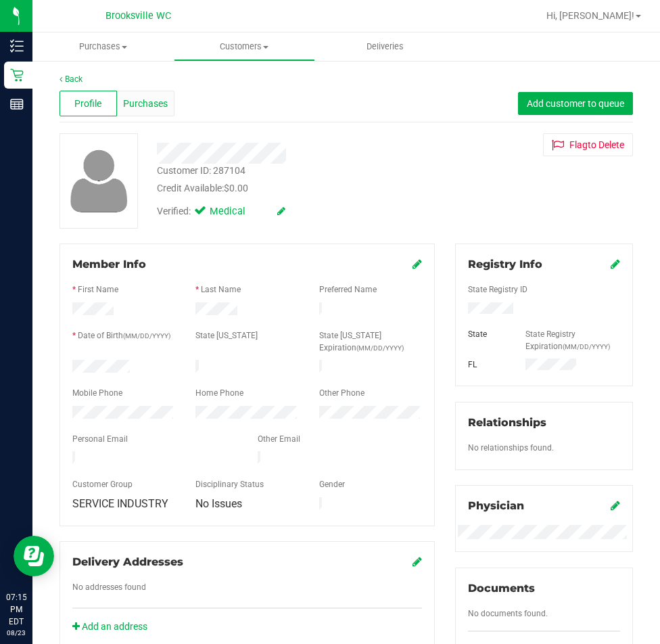 This screenshot has width=660, height=644. I want to click on label: No relationships found., so click(511, 448).